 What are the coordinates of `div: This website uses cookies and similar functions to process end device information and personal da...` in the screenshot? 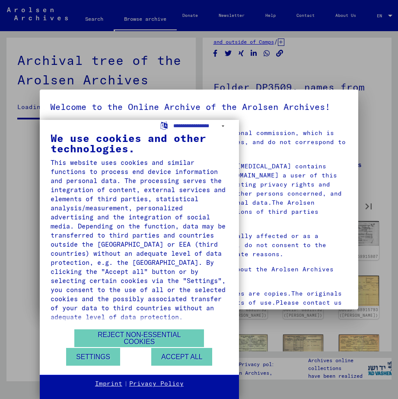 It's located at (139, 240).